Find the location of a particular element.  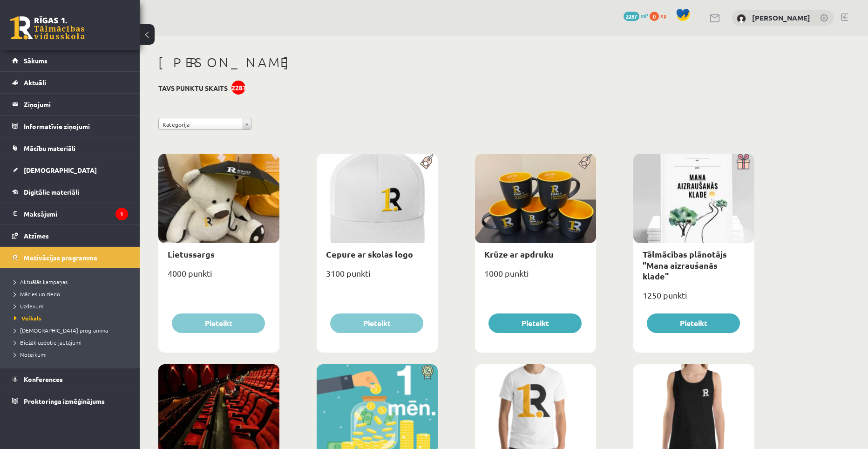

img: Dāvana ar pārsteigumu is located at coordinates (744, 162).